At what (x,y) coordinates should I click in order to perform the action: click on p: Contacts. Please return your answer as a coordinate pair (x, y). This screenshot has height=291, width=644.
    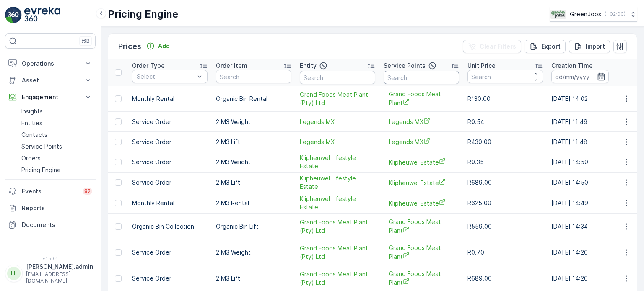
    Looking at the image, I should click on (34, 135).